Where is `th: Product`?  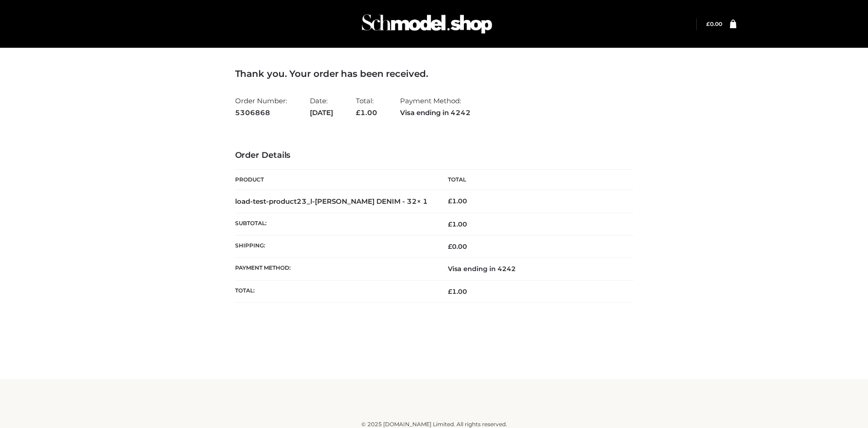 th: Product is located at coordinates (334, 180).